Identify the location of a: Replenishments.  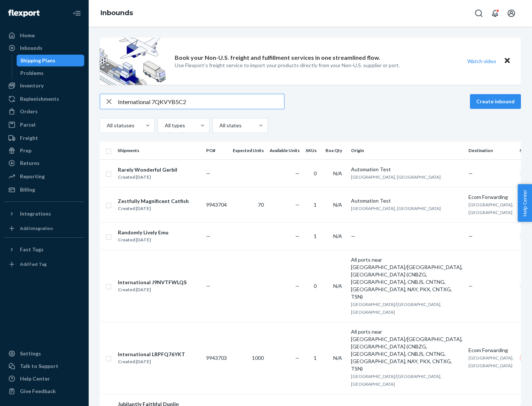
(44, 99).